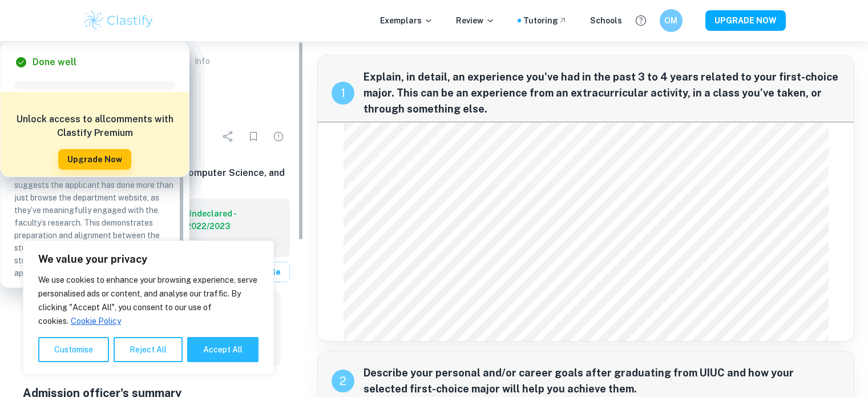  Describe the element at coordinates (95, 204) in the screenshot. I see `p: This section stands out for its specificity. The applicant not only names targeted opportunities ...` at that location.